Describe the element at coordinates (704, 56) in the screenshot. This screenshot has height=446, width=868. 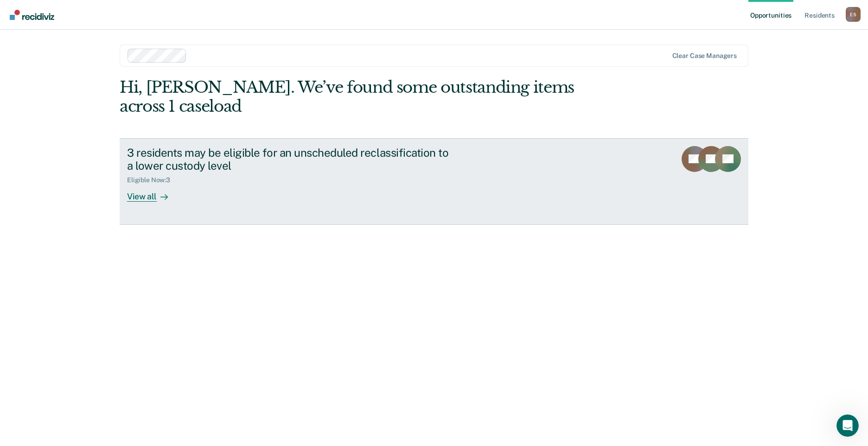
I see `div: Clear case managers` at that location.